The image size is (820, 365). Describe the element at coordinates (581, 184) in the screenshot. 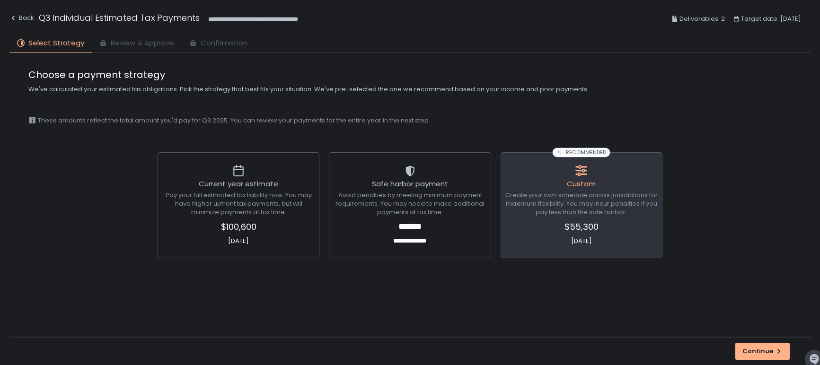

I see `span: Custom` at that location.